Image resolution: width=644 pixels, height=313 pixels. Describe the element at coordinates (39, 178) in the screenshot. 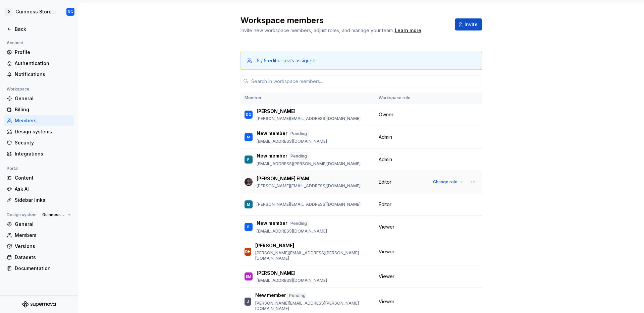

I see `a: Content` at that location.